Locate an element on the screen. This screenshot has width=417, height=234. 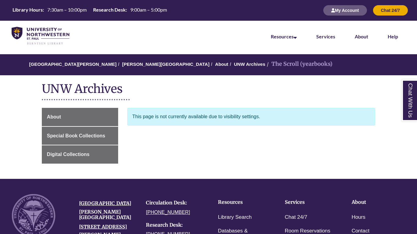
table: Hours Today is located at coordinates (90, 10).